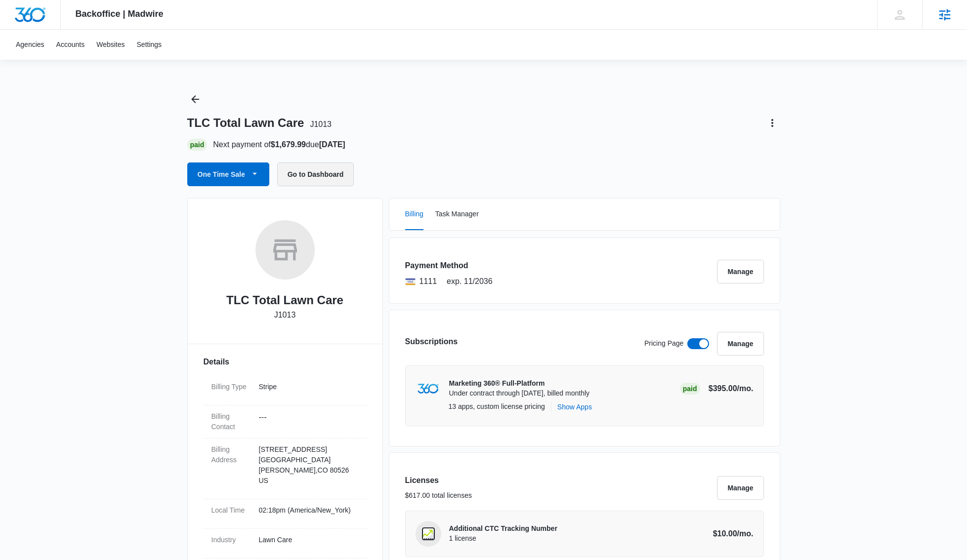 The height and width of the screenshot is (560, 967). Describe the element at coordinates (231, 422) in the screenshot. I see `dt: Billing Contact` at that location.